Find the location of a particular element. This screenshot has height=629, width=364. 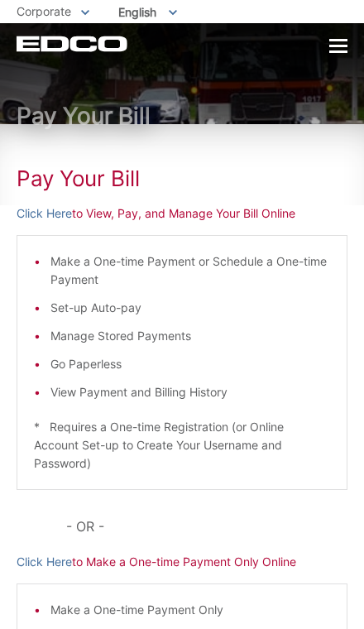

a: EDCD logo. Return to the homepage. is located at coordinates (72, 44).